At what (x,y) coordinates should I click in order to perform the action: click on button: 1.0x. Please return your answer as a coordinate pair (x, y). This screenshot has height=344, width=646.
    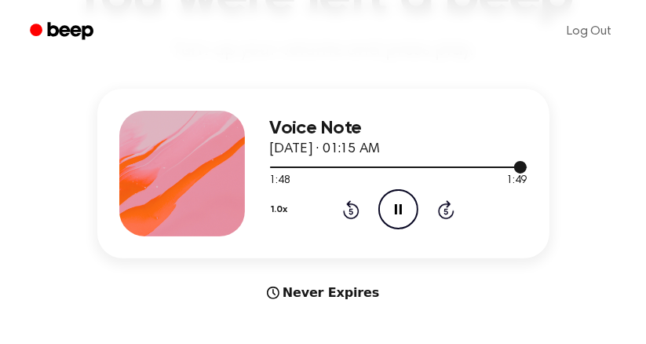
    Looking at the image, I should click on (282, 210).